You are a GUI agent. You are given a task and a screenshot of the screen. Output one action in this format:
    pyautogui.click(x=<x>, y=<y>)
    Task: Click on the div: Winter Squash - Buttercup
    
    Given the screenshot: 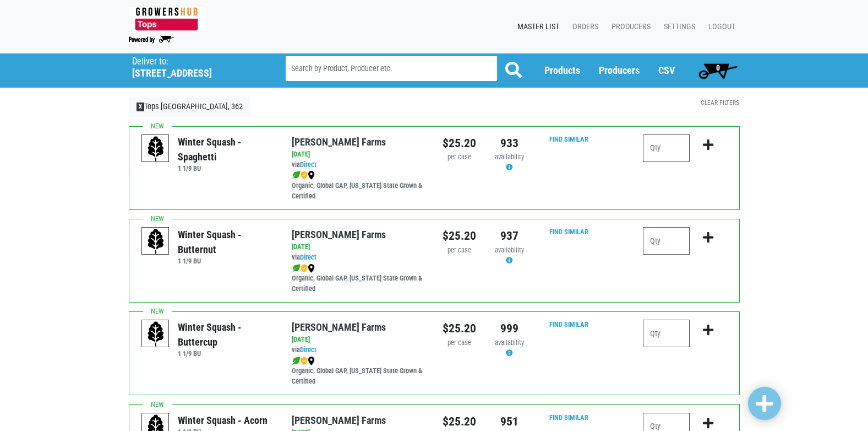 What is the action you would take?
    pyautogui.click(x=226, y=335)
    